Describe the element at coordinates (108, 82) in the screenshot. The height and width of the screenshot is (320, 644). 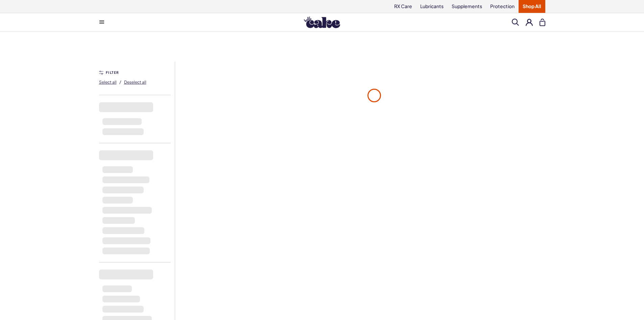
I see `span: Select all` at that location.